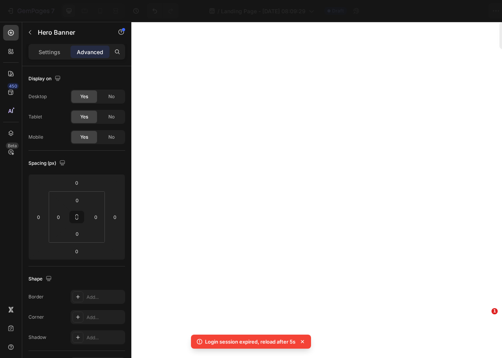  I want to click on div: Border, so click(36, 297).